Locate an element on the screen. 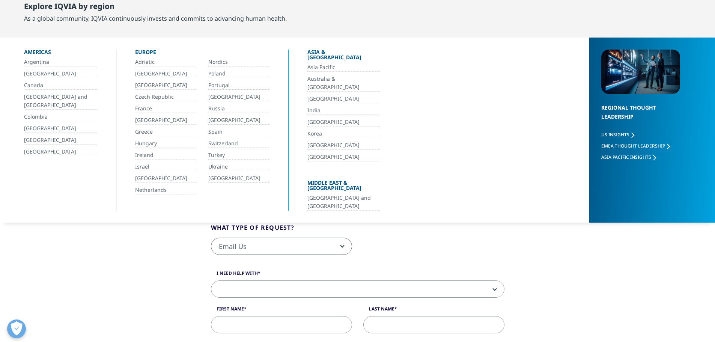  a: Canada is located at coordinates (60, 85).